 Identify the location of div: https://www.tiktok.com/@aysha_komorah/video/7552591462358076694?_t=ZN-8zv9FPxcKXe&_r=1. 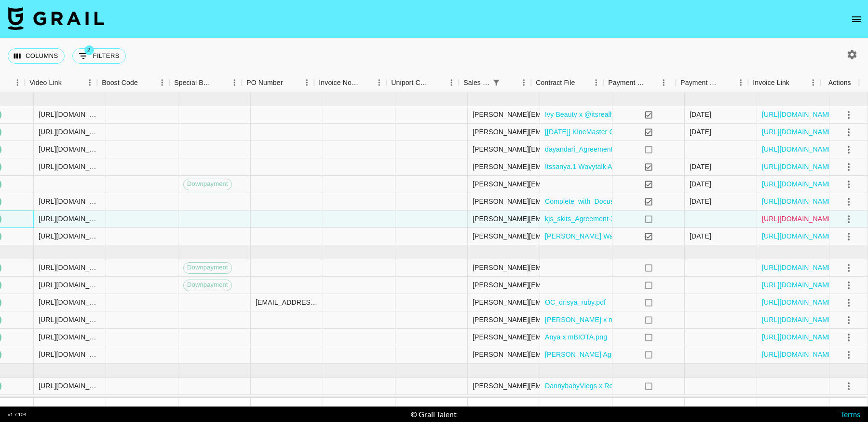
(69, 284).